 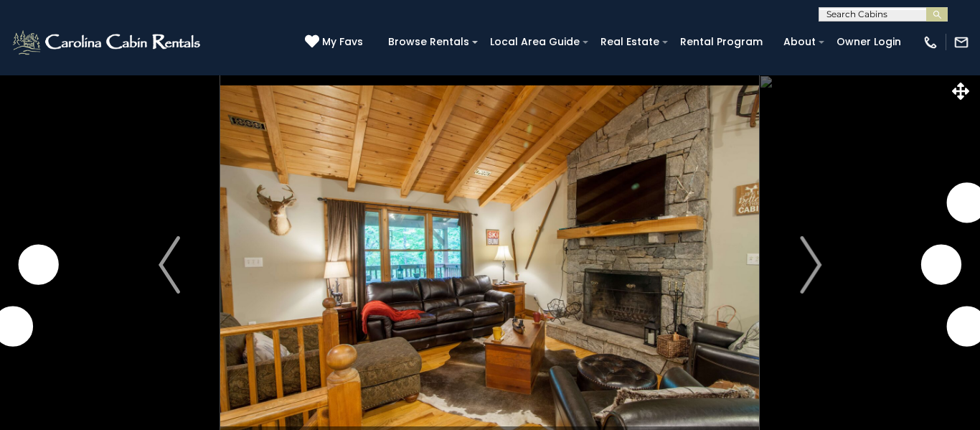 I want to click on a: Owner Login, so click(x=868, y=41).